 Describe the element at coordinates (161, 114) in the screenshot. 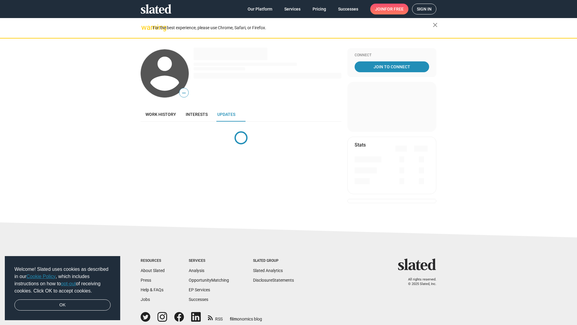

I see `span: Work history` at that location.